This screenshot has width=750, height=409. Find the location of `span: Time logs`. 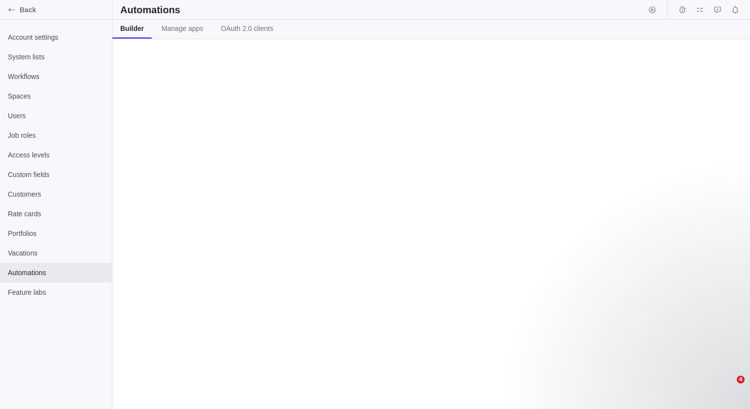

span: Time logs is located at coordinates (682, 10).